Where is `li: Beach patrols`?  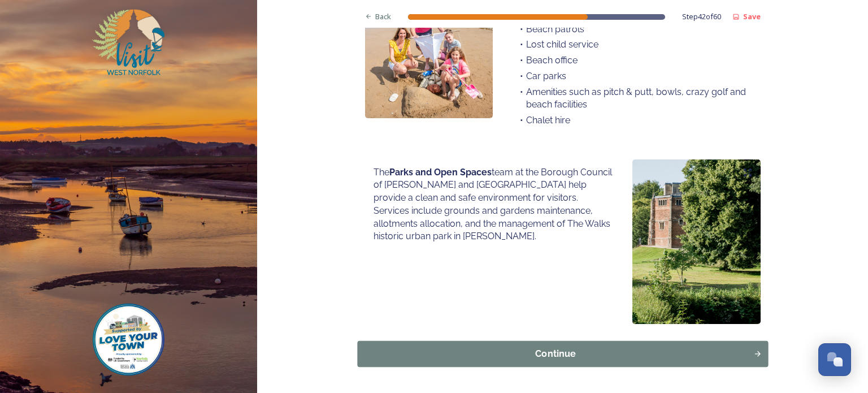 li: Beach patrols is located at coordinates (632, 29).